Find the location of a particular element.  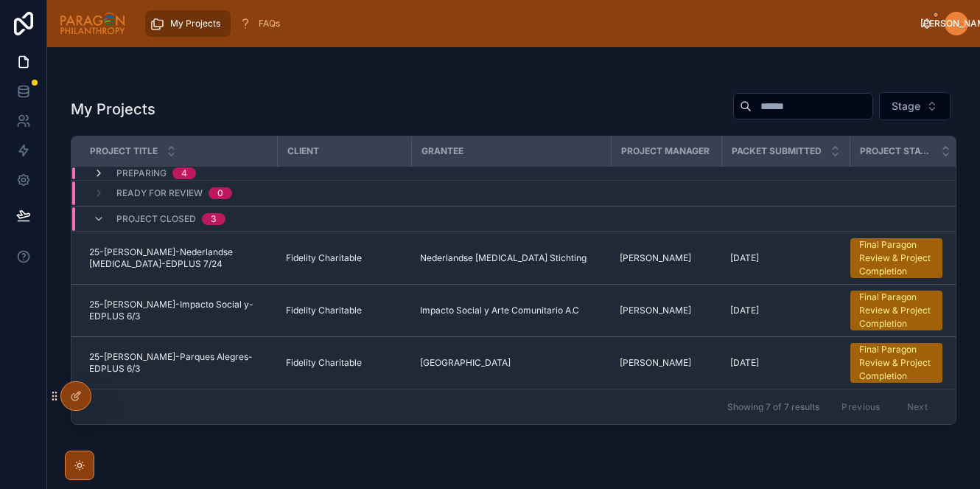

span: Showing 7 of 7 results is located at coordinates (773, 407).